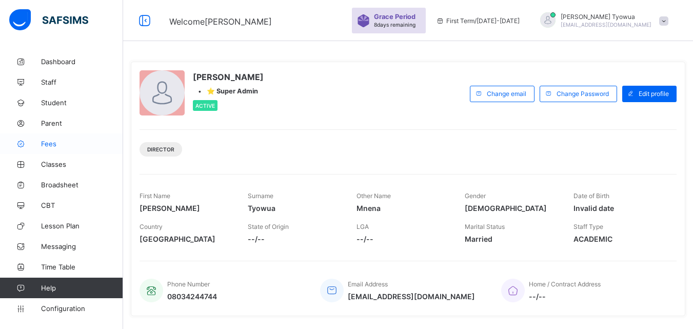  What do you see at coordinates (82, 205) in the screenshot?
I see `span: CBT` at bounding box center [82, 205].